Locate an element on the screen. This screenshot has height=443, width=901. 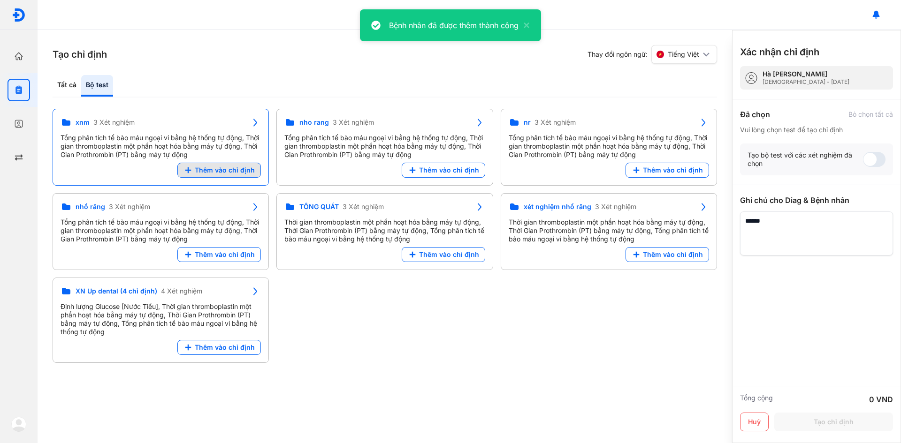
button: Tạo chỉ định is located at coordinates (833, 422).